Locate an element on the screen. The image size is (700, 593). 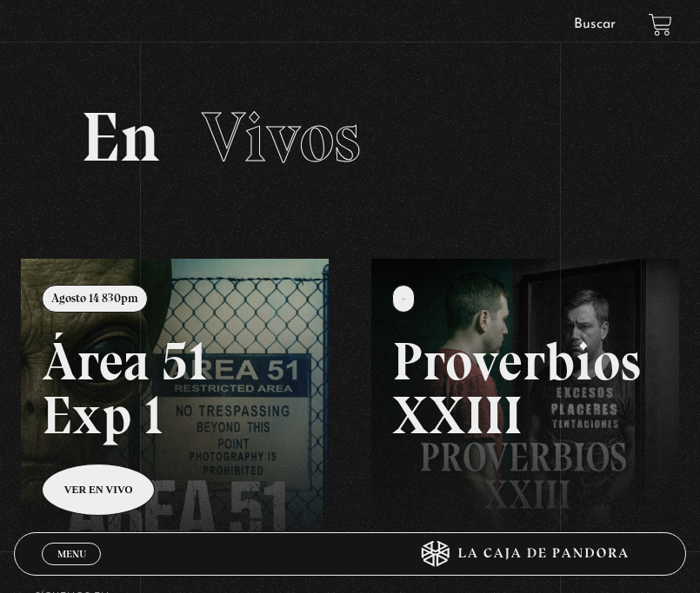
span: Menu is located at coordinates (72, 554).